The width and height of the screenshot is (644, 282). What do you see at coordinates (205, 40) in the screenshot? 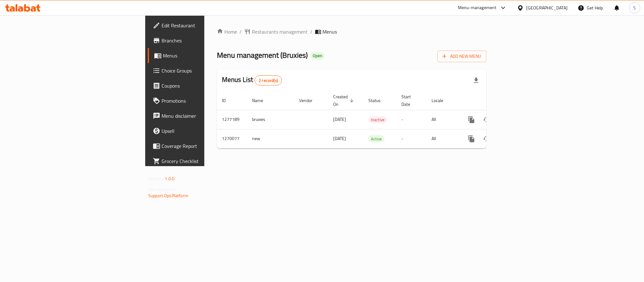
I see `span: Branches` at bounding box center [205, 40].